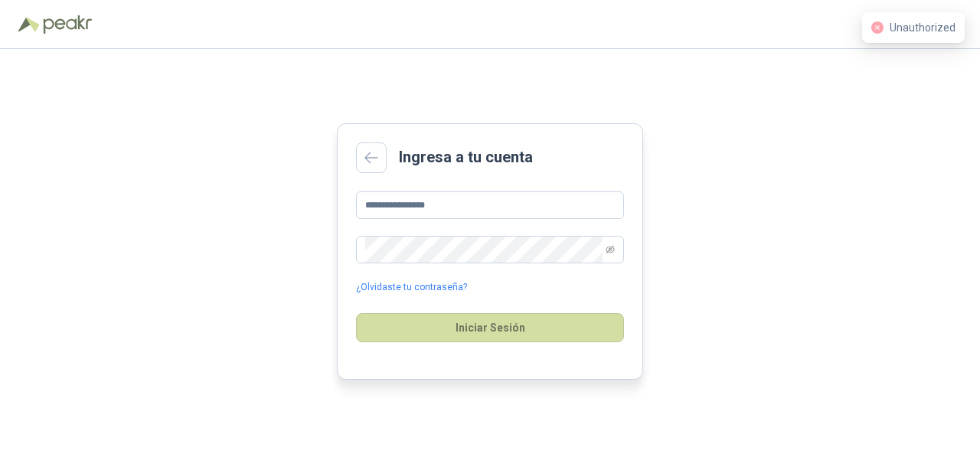 The image size is (980, 454). What do you see at coordinates (411, 287) in the screenshot?
I see `a: ¿Olvidaste tu contraseña?` at bounding box center [411, 287].